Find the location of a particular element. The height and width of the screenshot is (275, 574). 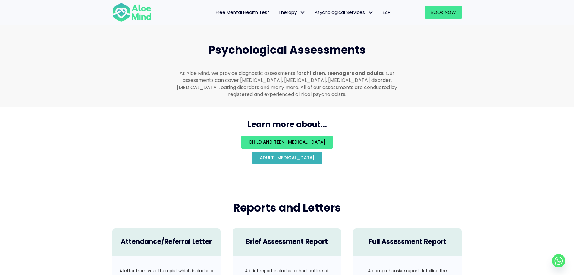

span: Therapy is located at coordinates (292, 12).